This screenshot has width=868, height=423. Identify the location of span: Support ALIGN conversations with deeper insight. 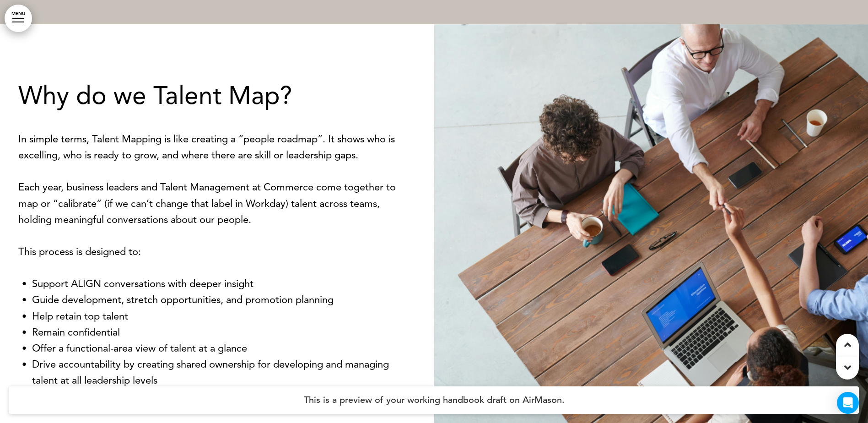
(143, 283).